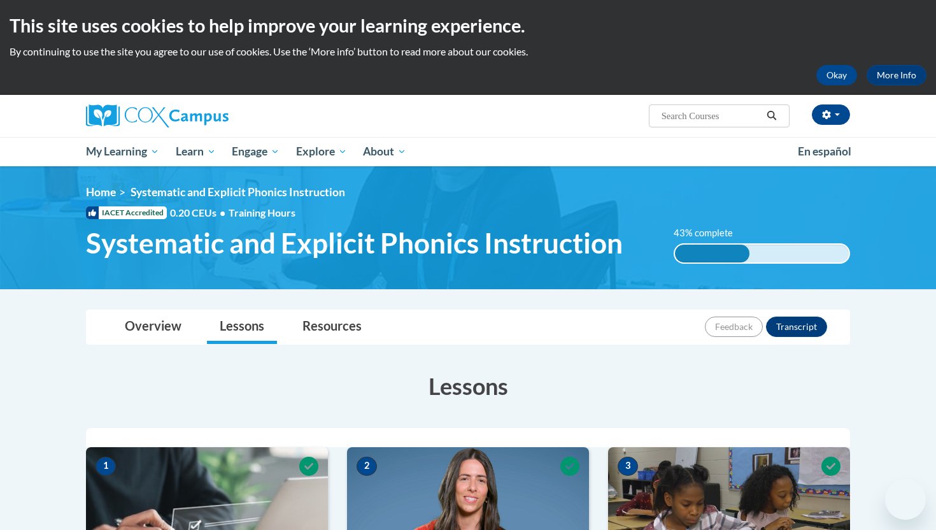 This screenshot has height=530, width=936. Describe the element at coordinates (468, 52) in the screenshot. I see `p: By continuing to use the site you agree to our use of cookies. Use the ‘More info’ button to read...` at that location.